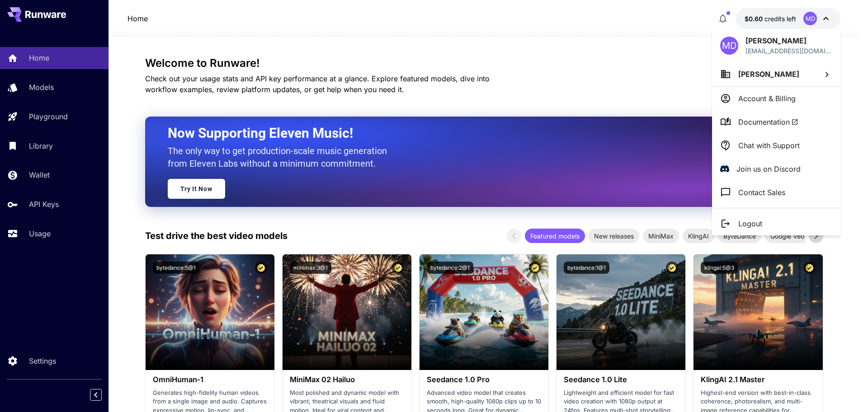 The height and width of the screenshot is (412, 868). I want to click on p: Account & Billing, so click(767, 98).